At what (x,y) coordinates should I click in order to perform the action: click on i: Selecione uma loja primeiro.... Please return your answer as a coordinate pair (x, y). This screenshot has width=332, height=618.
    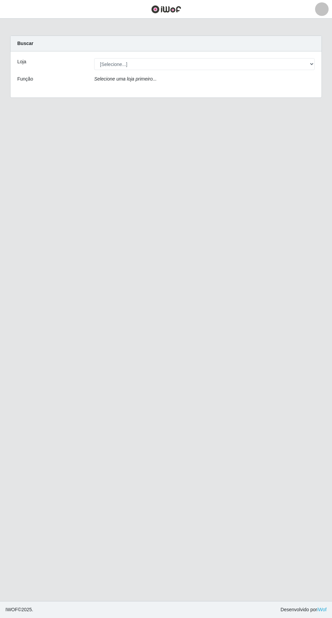
    Looking at the image, I should click on (125, 79).